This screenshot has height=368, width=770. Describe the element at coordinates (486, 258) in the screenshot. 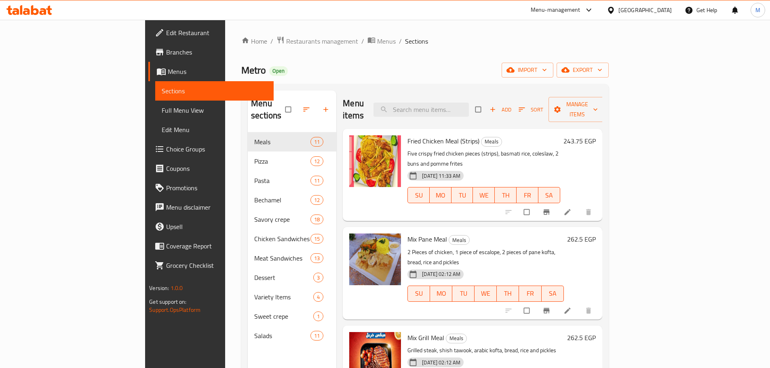

I see `p: 2 Pieces of chicken, 1 piece of escalope, 2 pieces of pane kofta, bread, rice and pickles` at that location.